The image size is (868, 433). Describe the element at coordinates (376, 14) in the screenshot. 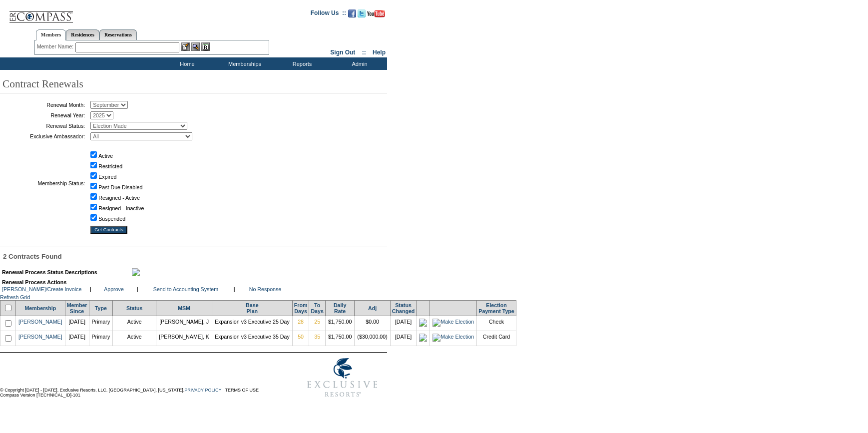

I see `img: Subscribe to our YouTube Channel` at that location.